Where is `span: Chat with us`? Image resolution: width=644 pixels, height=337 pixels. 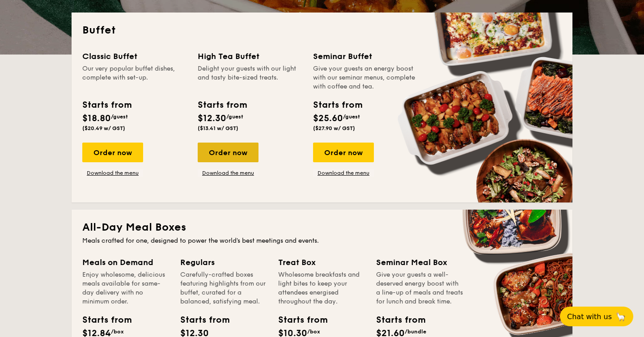
span: Chat with us is located at coordinates (589, 316).